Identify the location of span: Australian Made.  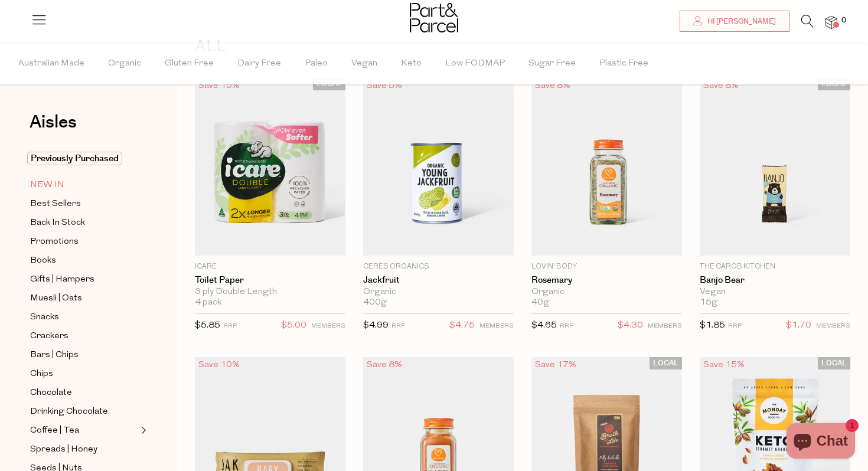
(51, 63).